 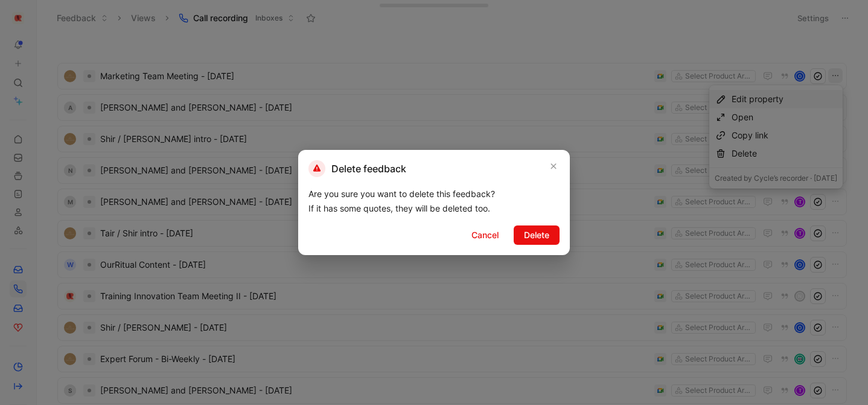 I want to click on h2: Delete feedback, so click(x=357, y=168).